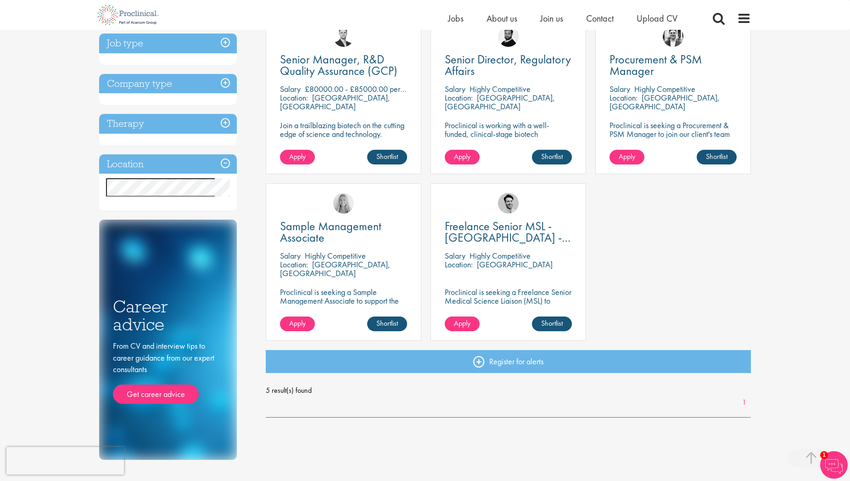  Describe the element at coordinates (168, 43) in the screenshot. I see `h3: Job type` at that location.